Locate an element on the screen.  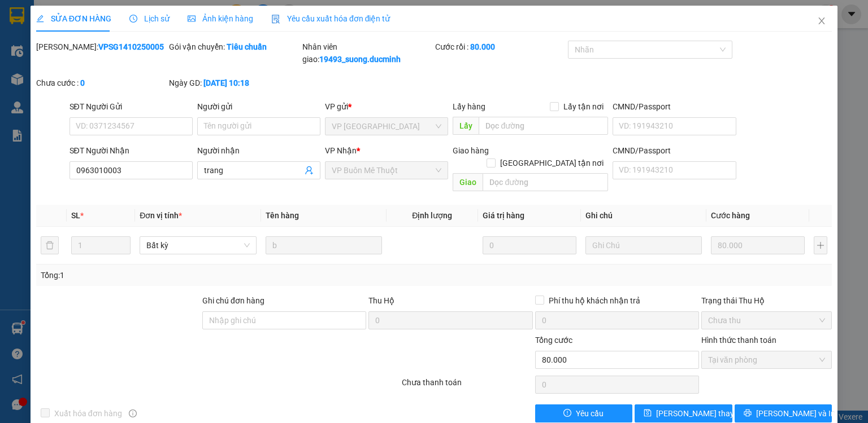
span: close is located at coordinates (821, 20).